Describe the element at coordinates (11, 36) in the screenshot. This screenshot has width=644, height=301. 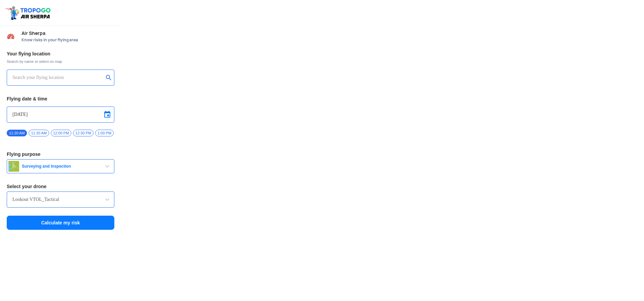
I see `img: Risk Scores` at that location.